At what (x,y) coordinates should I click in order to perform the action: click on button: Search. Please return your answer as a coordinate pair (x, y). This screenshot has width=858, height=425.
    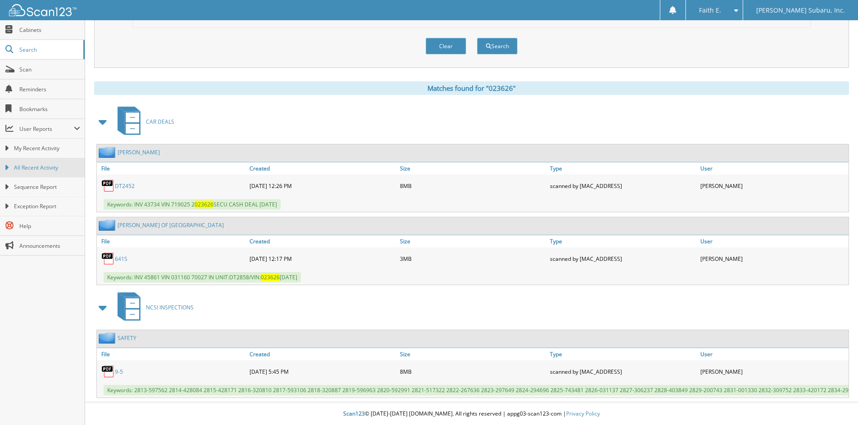
    Looking at the image, I should click on (497, 46).